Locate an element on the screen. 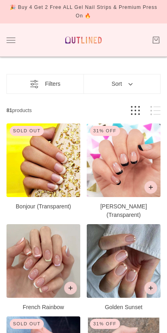 The height and width of the screenshot is (333, 167). img: Luna (Transparent)-Adult Nail Wraps-Outlined is located at coordinates (123, 160).